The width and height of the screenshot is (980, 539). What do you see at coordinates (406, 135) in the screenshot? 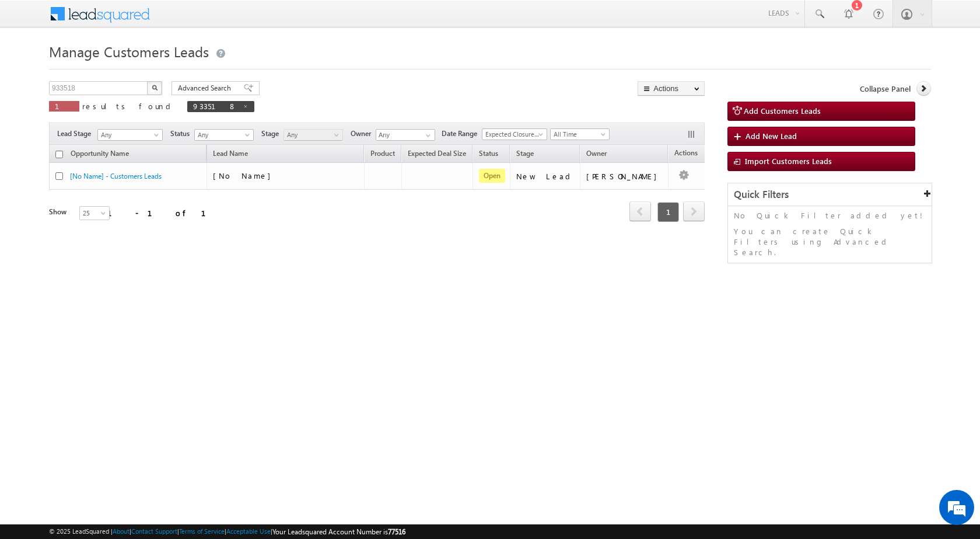
I see `input: Type to Search` at bounding box center [406, 135].